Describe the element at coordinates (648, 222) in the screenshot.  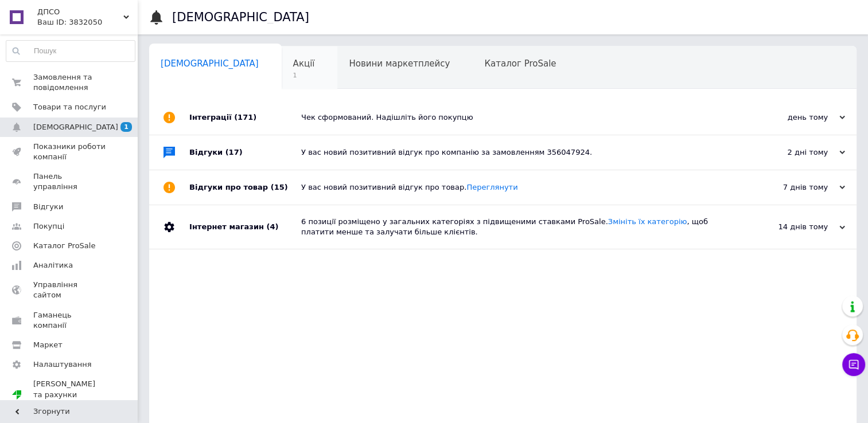
I see `a: Змініть їх категорію` at that location.